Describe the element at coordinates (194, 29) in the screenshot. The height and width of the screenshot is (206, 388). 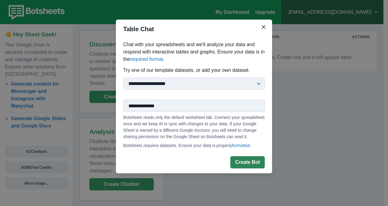
I see `header: Table Chat` at that location.